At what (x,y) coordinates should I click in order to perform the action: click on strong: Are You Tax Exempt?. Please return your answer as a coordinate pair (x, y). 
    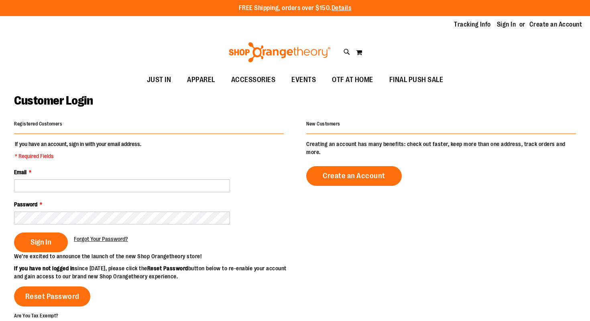
    Looking at the image, I should click on (36, 315).